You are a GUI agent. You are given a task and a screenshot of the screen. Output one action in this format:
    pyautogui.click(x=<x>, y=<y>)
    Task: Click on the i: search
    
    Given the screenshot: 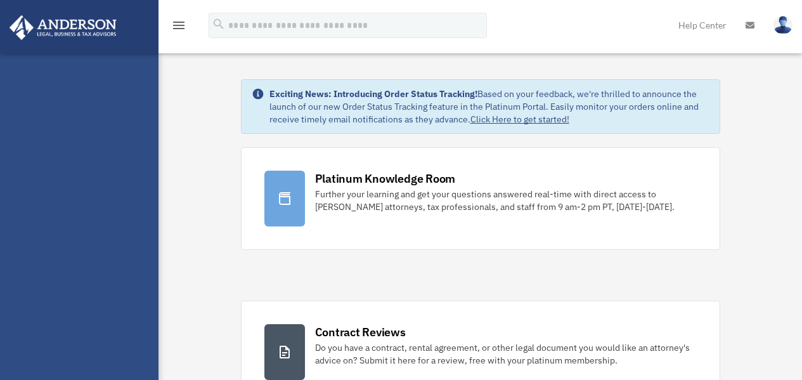 What is the action you would take?
    pyautogui.click(x=219, y=24)
    